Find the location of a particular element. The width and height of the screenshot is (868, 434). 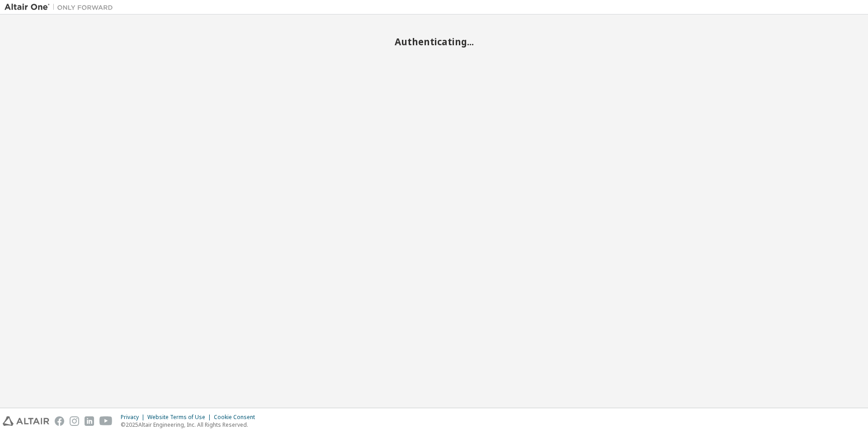

img: youtube.svg is located at coordinates (106, 420).